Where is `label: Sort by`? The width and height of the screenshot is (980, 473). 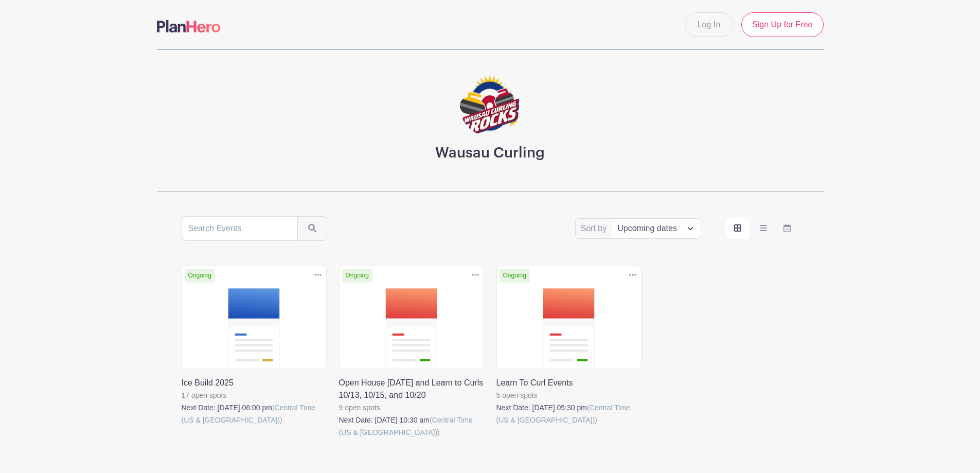
label: Sort by is located at coordinates (595, 229).